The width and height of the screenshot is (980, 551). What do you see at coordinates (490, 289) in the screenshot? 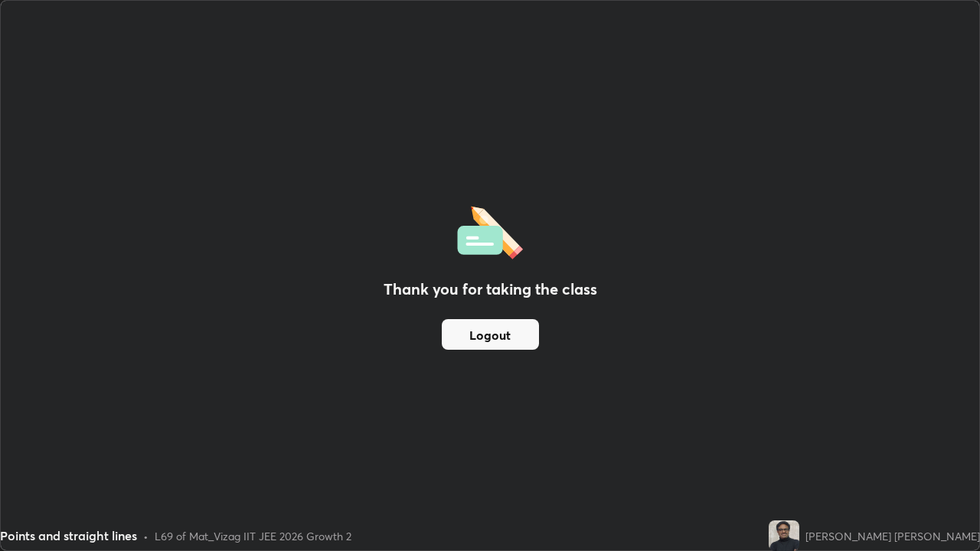
I see `h2: Thank you for taking the class` at bounding box center [490, 289].